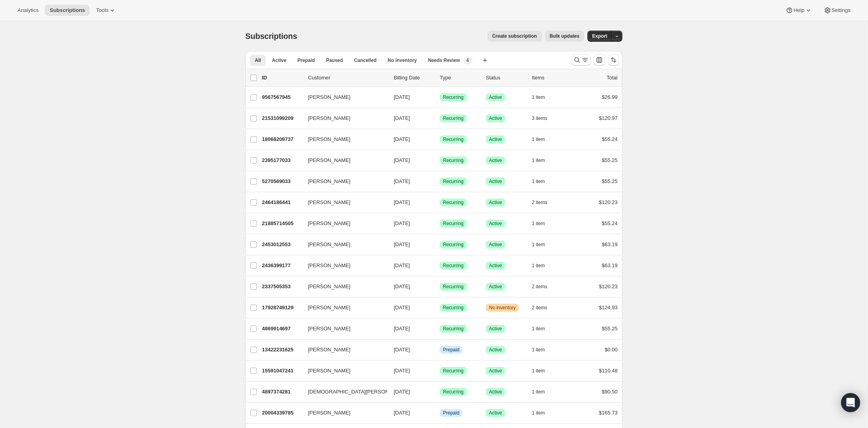 Image resolution: width=868 pixels, height=428 pixels. What do you see at coordinates (334, 60) in the screenshot?
I see `span: Paused` at bounding box center [334, 60].